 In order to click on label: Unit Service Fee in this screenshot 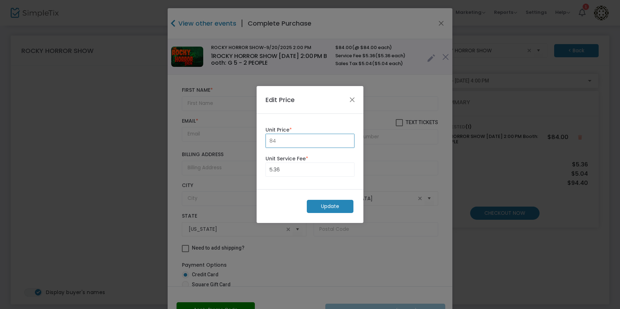, I will do `click(310, 159)`.